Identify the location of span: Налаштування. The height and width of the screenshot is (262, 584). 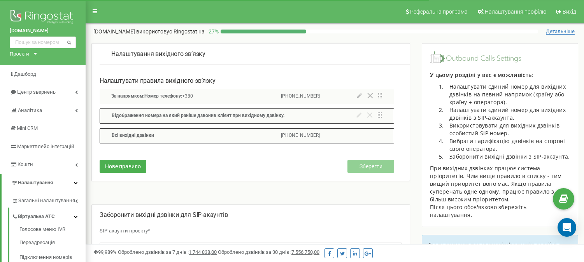
(35, 183).